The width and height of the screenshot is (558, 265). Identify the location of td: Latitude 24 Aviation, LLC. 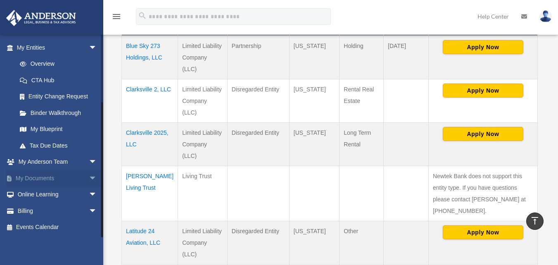
(150, 242).